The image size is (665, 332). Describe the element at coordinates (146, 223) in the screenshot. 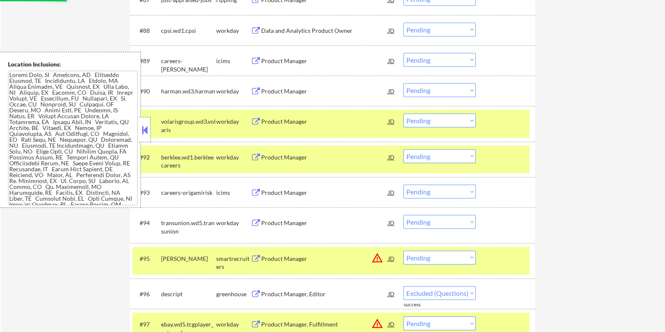

I see `div: #94` at that location.